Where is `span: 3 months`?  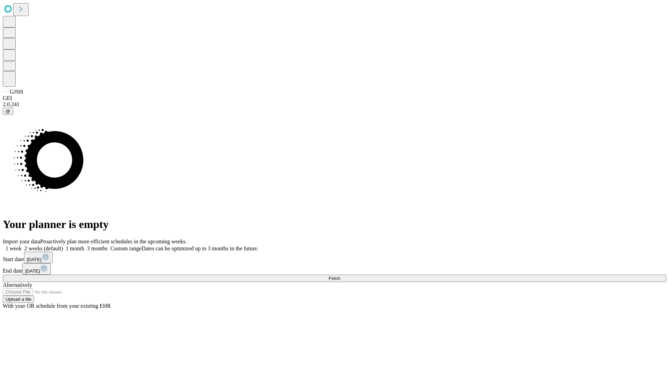
span: 3 months is located at coordinates (97, 249).